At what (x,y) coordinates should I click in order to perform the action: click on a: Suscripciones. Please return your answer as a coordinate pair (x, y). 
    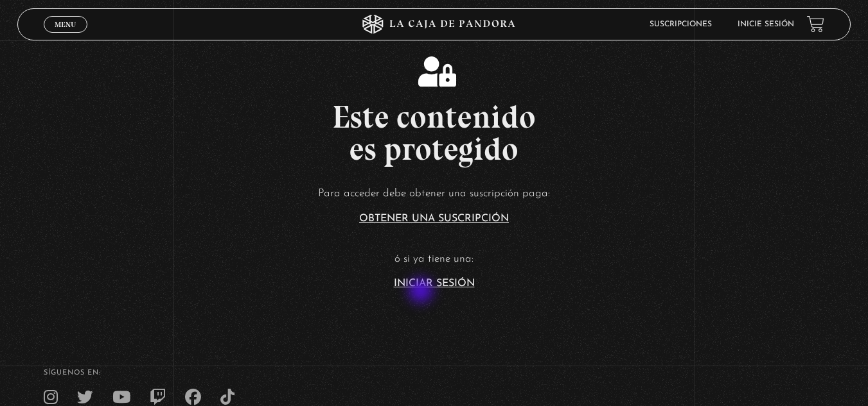
    Looking at the image, I should click on (680, 24).